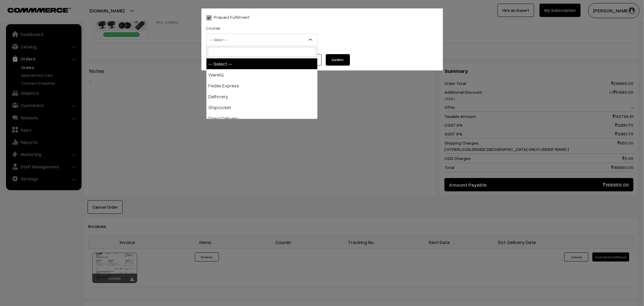 The height and width of the screenshot is (306, 644). Describe the element at coordinates (262, 39) in the screenshot. I see `span: -- Select --` at that location.